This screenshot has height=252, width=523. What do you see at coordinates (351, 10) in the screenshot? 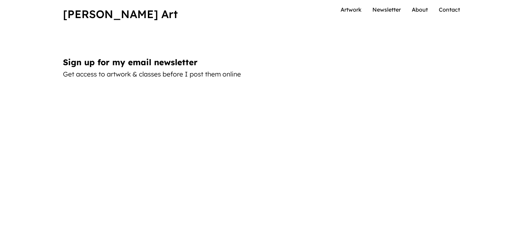
I see `a: Artwork` at bounding box center [351, 10].